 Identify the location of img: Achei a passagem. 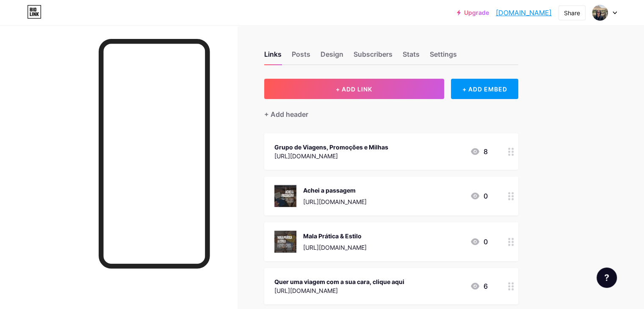
(285, 196).